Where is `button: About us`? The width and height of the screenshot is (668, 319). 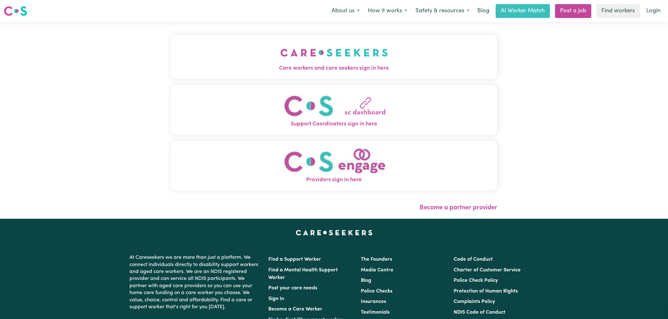
button: About us is located at coordinates (345, 11).